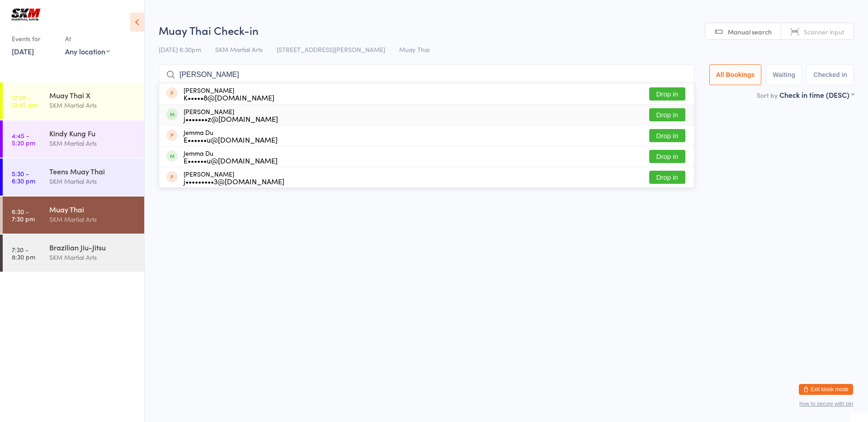  I want to click on a: 5:30 -6:30 pmTeens Muay ThaiSKM Martial Arts, so click(73, 177).